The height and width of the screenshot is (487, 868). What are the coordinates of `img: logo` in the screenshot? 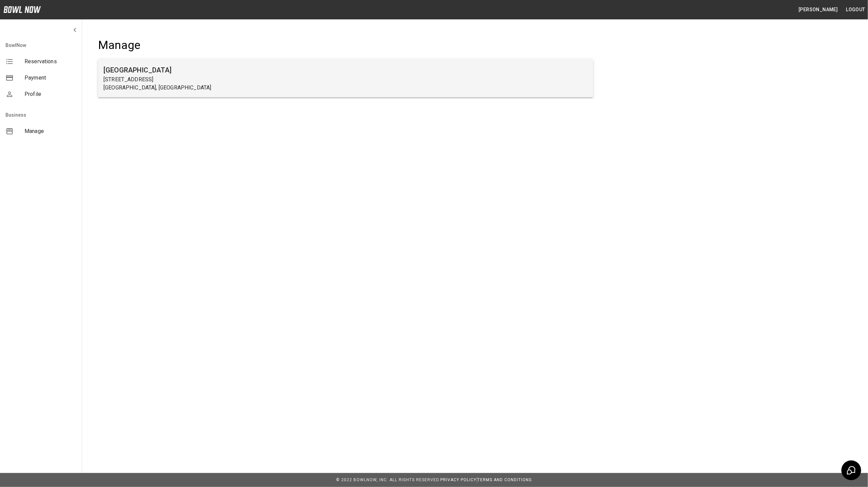 It's located at (22, 9).